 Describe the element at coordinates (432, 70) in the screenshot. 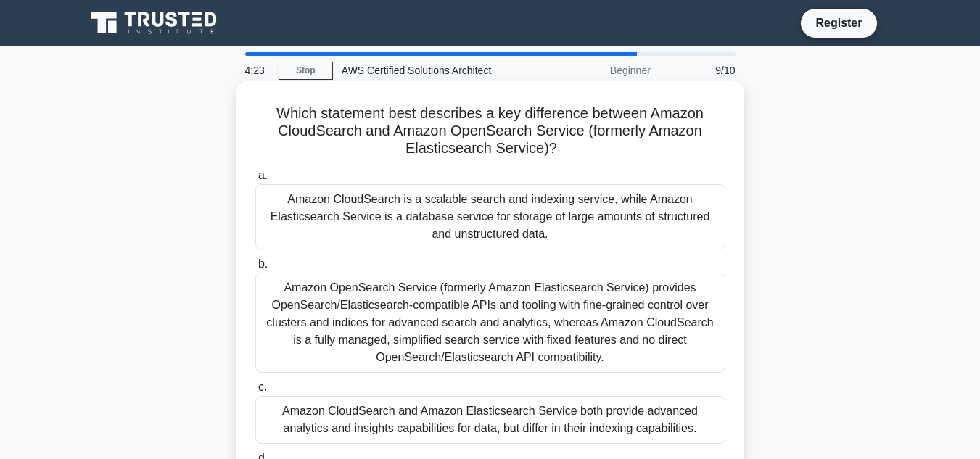

I see `div: AWS Certified Solutions Architect` at that location.